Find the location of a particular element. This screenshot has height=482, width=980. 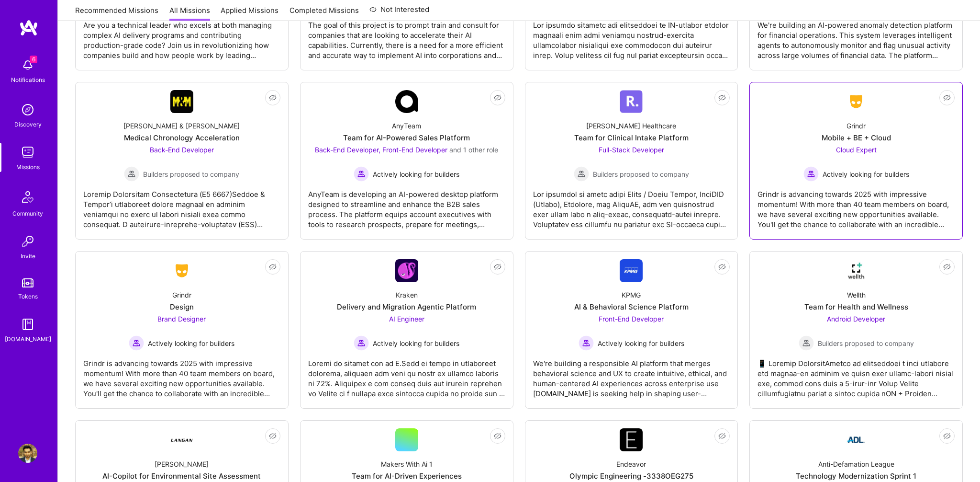

span: 6 is located at coordinates (34, 60).